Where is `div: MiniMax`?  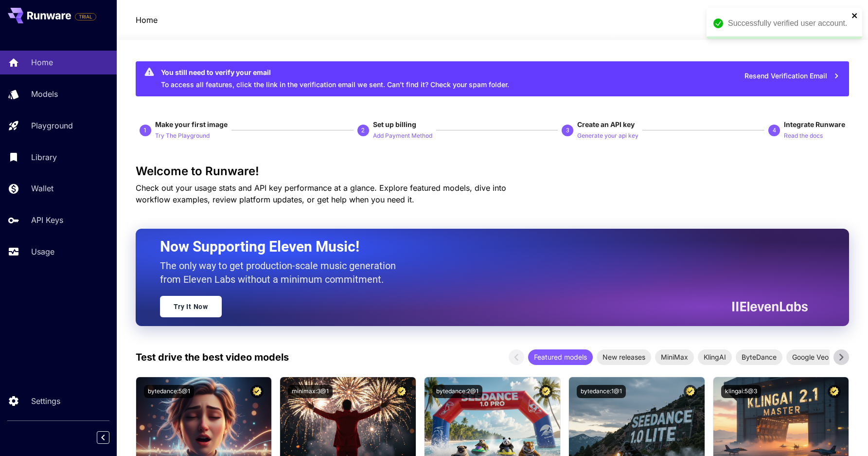 div: MiniMax is located at coordinates (675, 357).